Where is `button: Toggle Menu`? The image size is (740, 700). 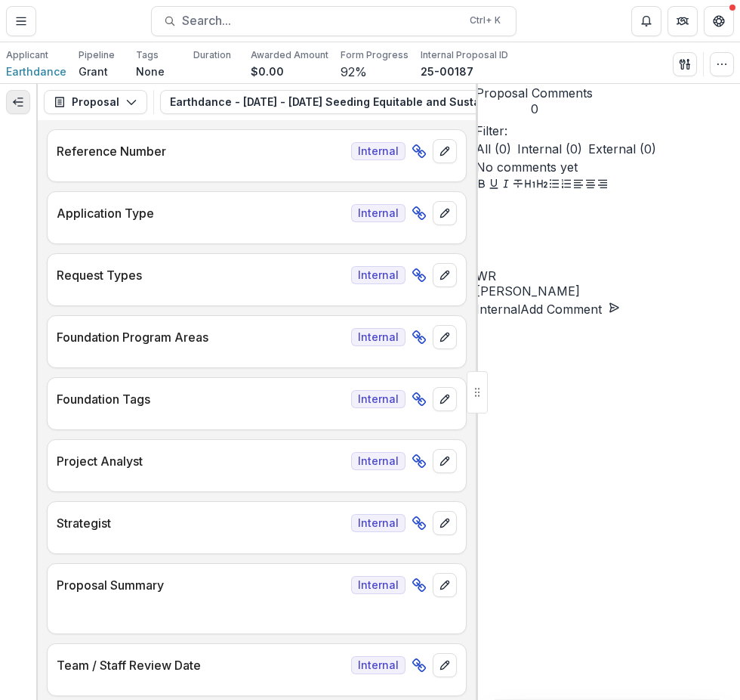 button: Toggle Menu is located at coordinates (21, 21).